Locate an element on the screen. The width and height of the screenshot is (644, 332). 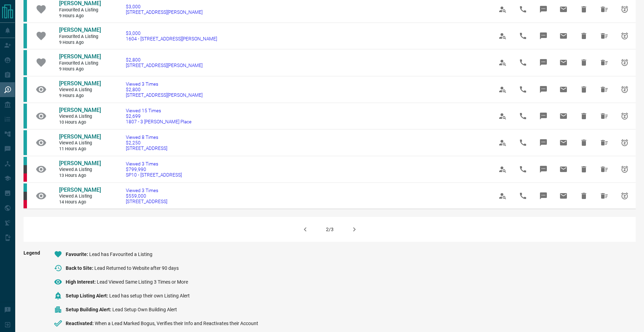
div: 2/3 is located at coordinates (330, 229).